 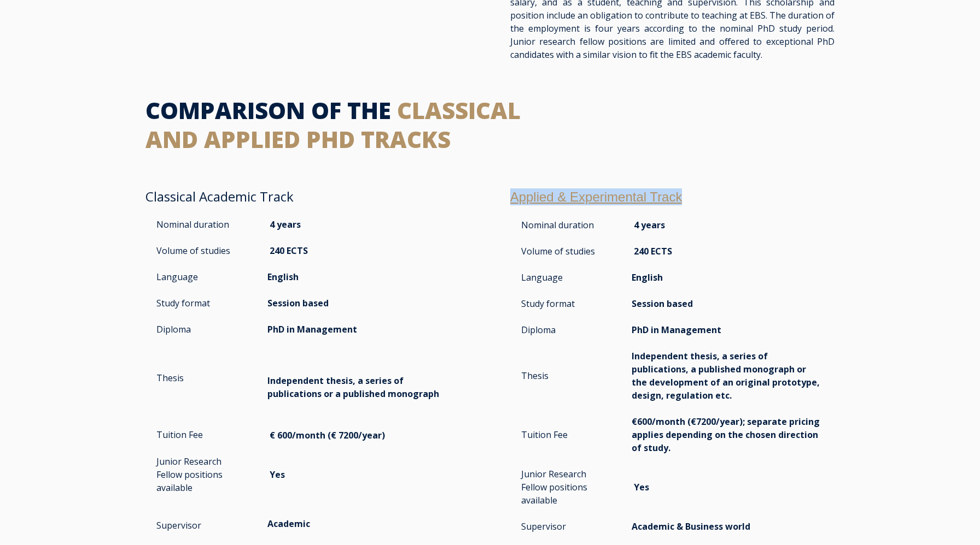 I want to click on span: CLASSICAL AND APPLIED PHD TRACKS, so click(x=333, y=125).